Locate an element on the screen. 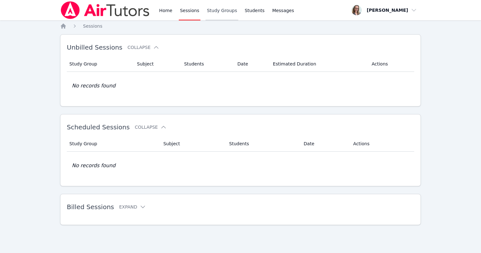 The height and width of the screenshot is (253, 481). nav: Breadcrumb is located at coordinates (240, 26).